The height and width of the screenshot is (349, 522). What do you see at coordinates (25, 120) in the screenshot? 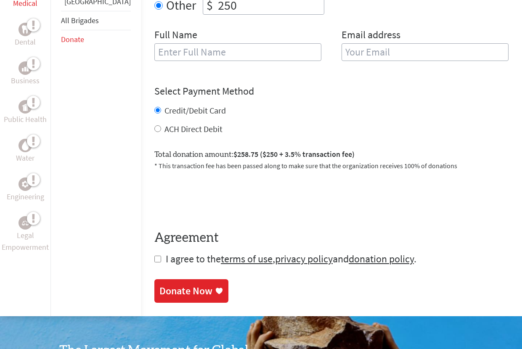
I see `p: Public Health` at bounding box center [25, 120].